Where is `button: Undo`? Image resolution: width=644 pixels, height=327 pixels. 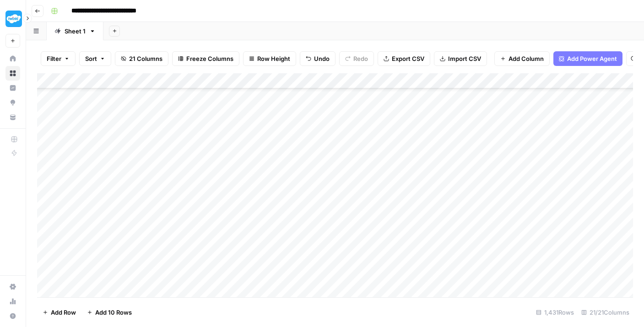 button: Undo is located at coordinates (317, 59).